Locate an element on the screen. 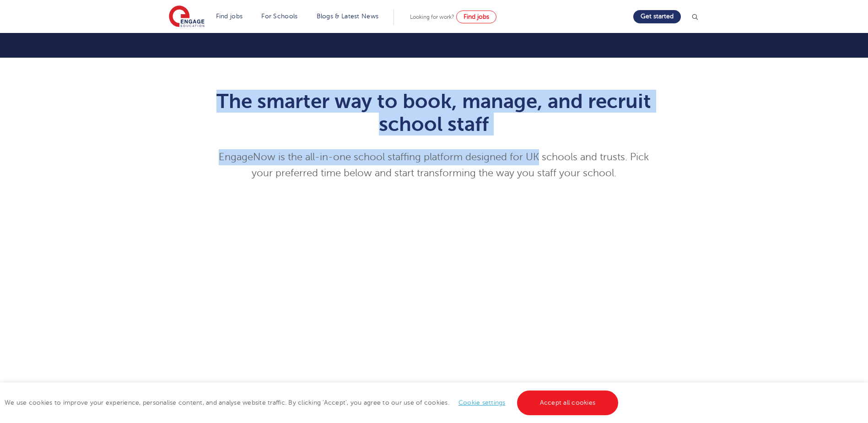  span: We use cookies to improve your experience, personalise content, and analyse website traffic. By c... is located at coordinates (313, 402).